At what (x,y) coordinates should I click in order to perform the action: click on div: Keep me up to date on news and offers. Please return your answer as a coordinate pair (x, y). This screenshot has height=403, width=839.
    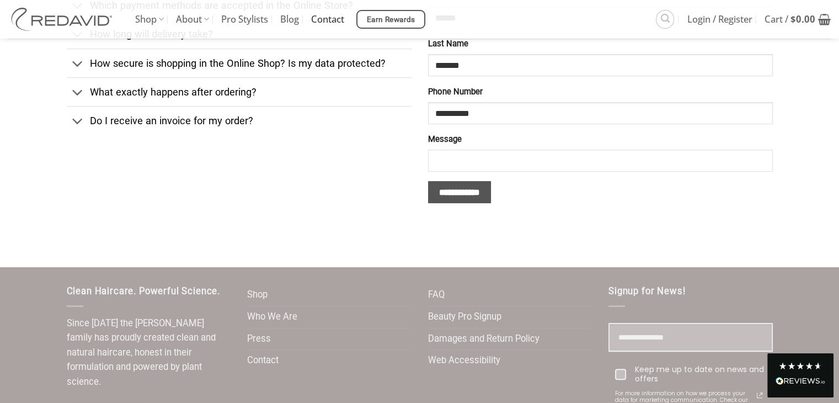
    Looking at the image, I should click on (700, 374).